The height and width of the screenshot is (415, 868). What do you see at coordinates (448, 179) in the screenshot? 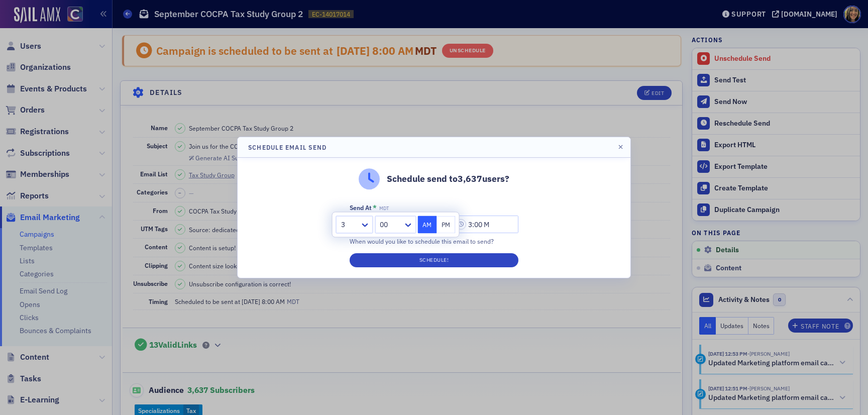
I see `p: Schedule send to 3,637 users?` at bounding box center [448, 179].